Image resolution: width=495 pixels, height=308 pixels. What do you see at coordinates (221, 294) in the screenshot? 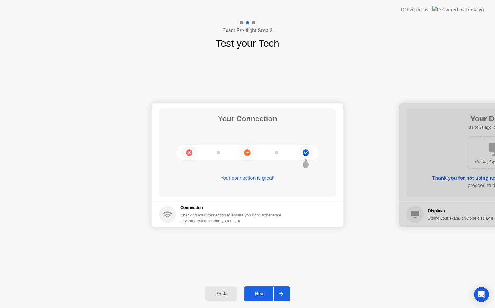
I see `div: Back` at bounding box center [221, 294].